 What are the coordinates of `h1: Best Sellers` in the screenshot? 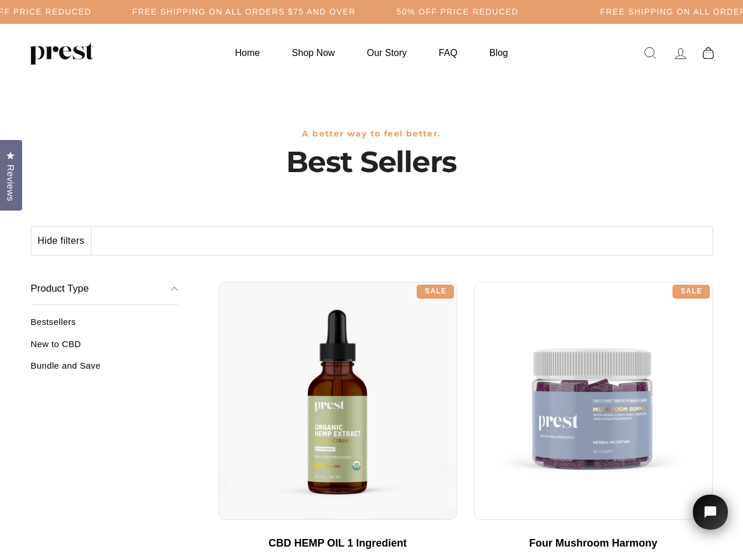 It's located at (372, 162).